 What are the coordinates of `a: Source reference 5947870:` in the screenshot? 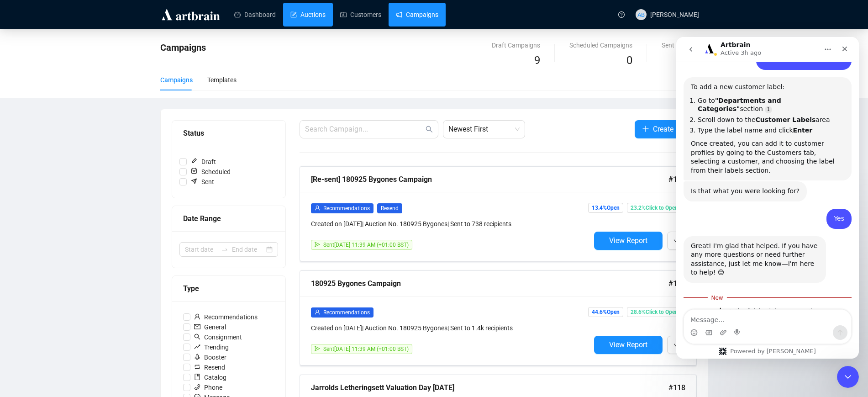 It's located at (92, 72).